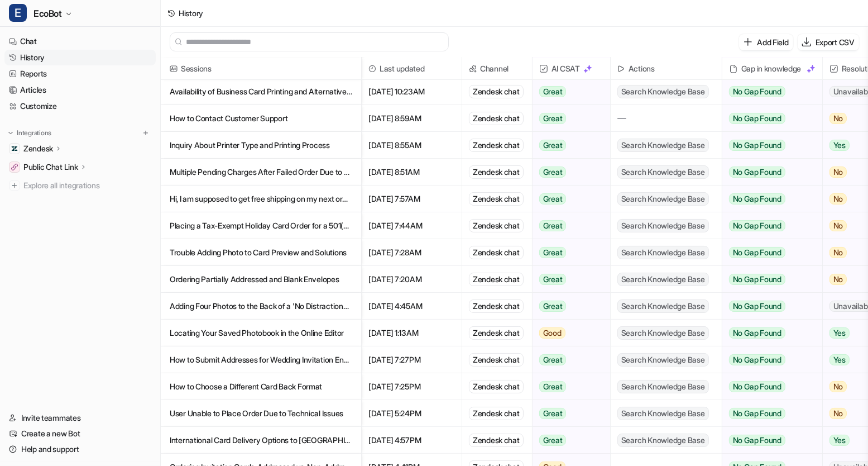 This screenshot has height=466, width=868. Describe the element at coordinates (641, 69) in the screenshot. I see `h2: Actions` at that location.